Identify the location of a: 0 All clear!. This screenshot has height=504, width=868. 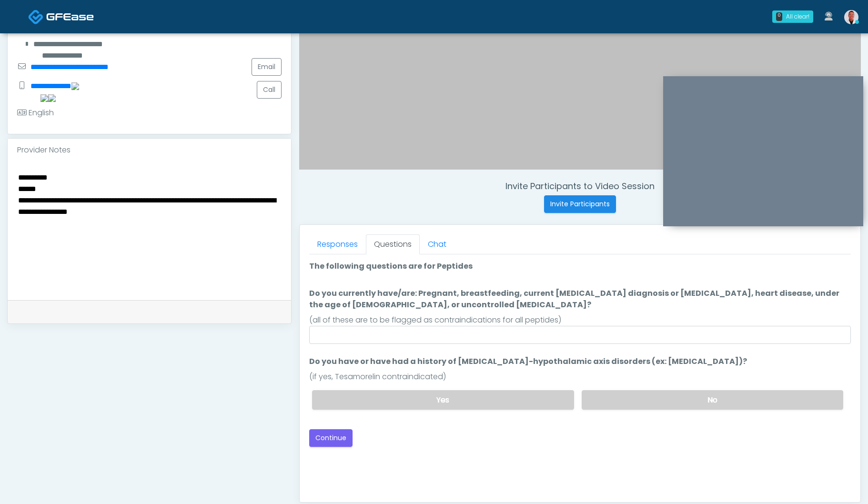
(793, 17).